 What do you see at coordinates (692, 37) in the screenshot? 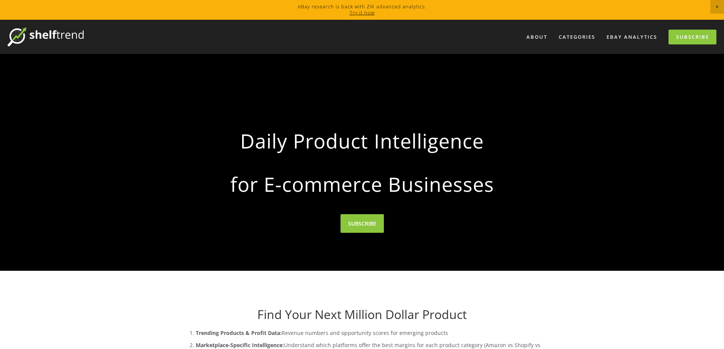
I see `a: Subscribe` at bounding box center [692, 37].